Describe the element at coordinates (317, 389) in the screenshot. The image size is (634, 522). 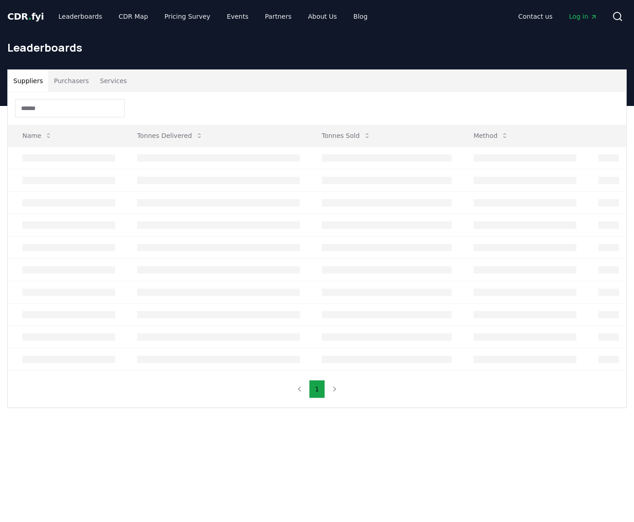
I see `button: 1` at that location.